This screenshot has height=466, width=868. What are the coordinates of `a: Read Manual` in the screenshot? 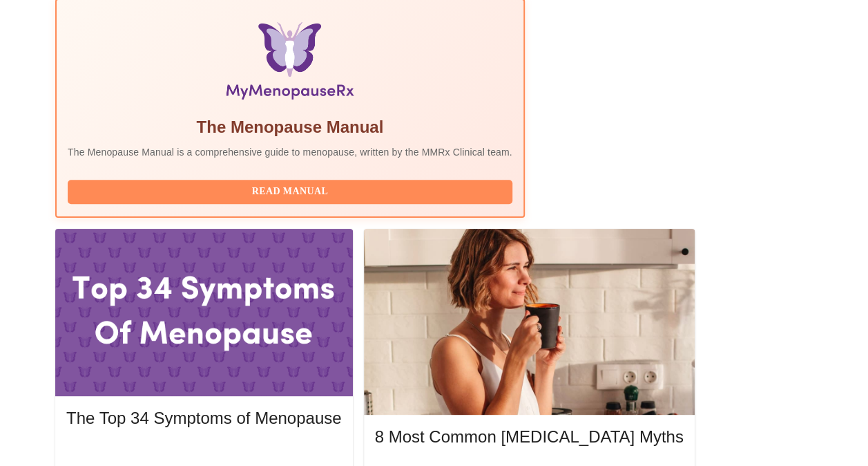 It's located at (292, 190).